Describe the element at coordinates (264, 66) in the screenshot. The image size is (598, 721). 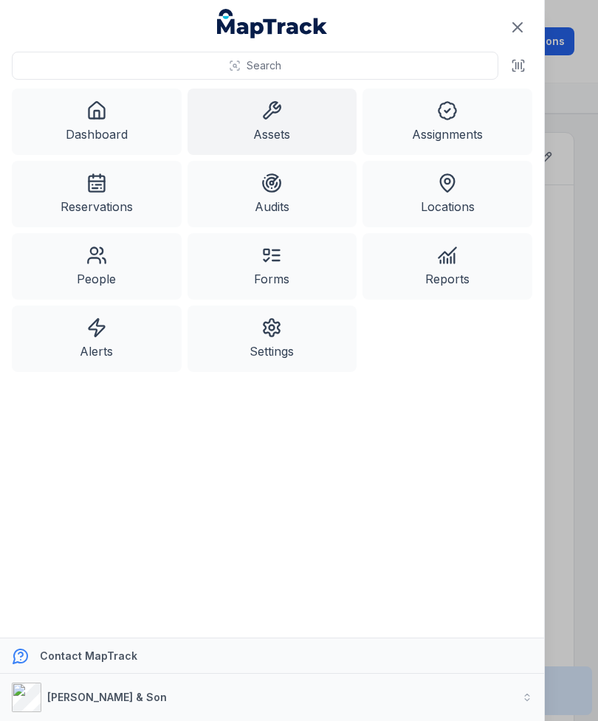
I see `span: Search` at that location.